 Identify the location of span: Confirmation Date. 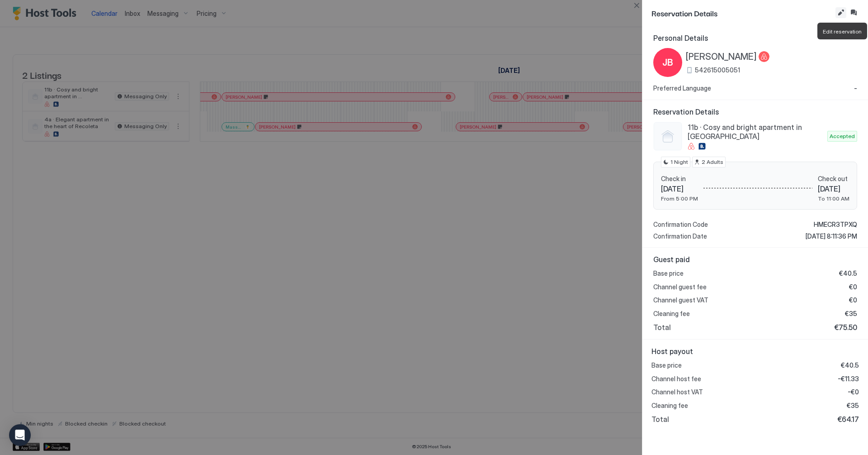
(680, 237).